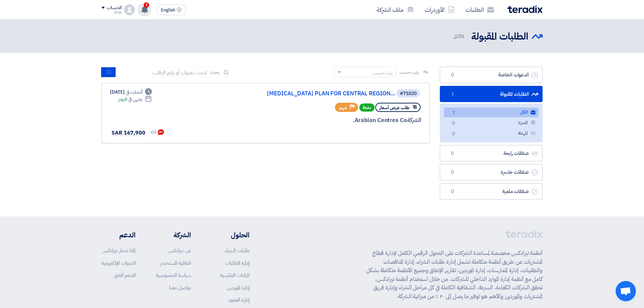 This screenshot has width=644, height=308. I want to click on a: الدعوات الخاصة0, so click(491, 75).